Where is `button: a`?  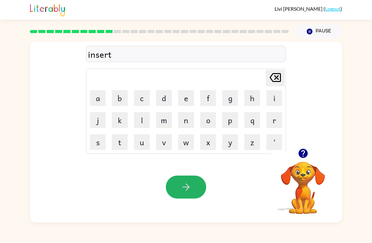
button: a is located at coordinates (98, 98).